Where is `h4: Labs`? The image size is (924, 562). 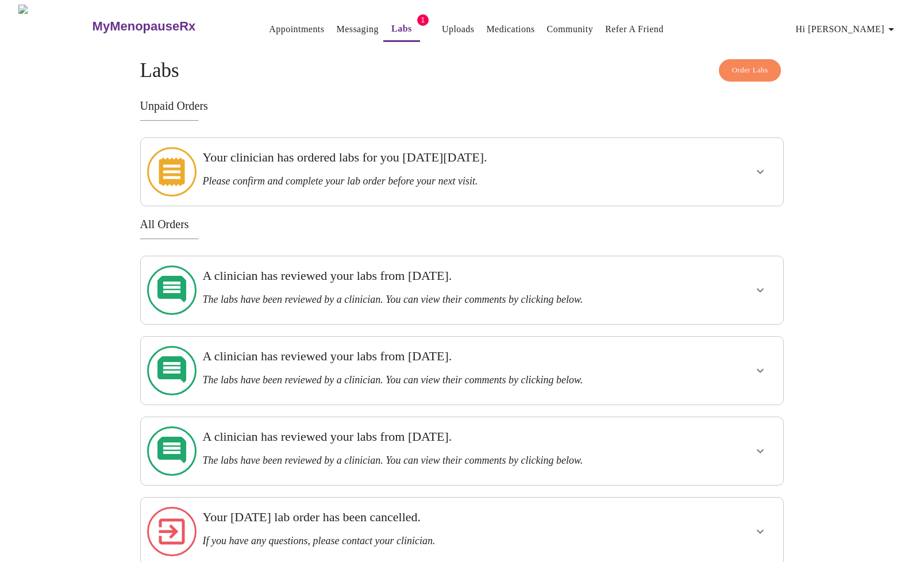
h4: Labs is located at coordinates (462, 71).